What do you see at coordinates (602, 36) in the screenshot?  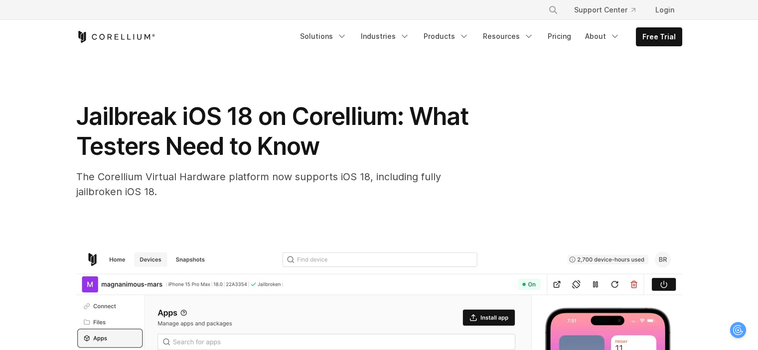 I see `a: About` at bounding box center [602, 36].